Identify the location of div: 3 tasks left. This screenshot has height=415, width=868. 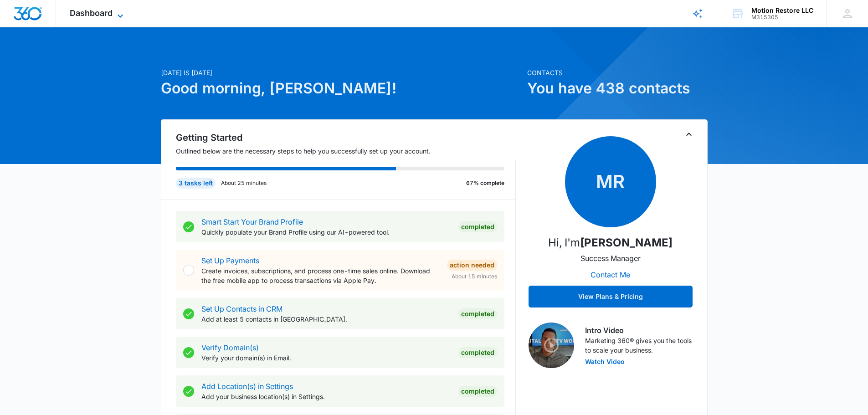
(196, 183).